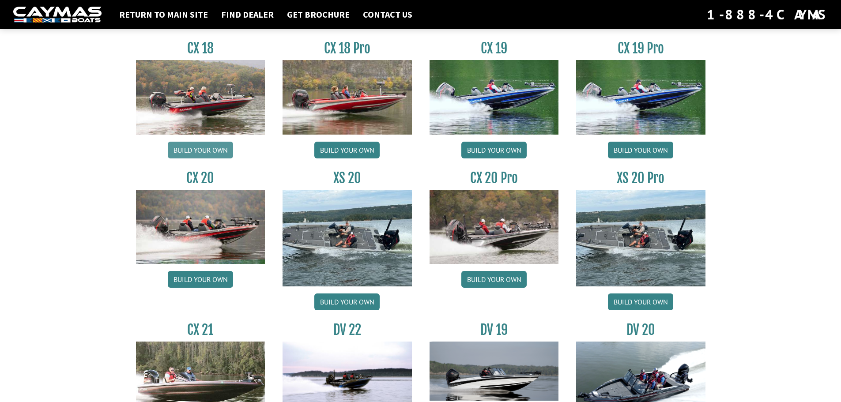  What do you see at coordinates (347, 178) in the screenshot?
I see `h3: XS 20` at bounding box center [347, 178].